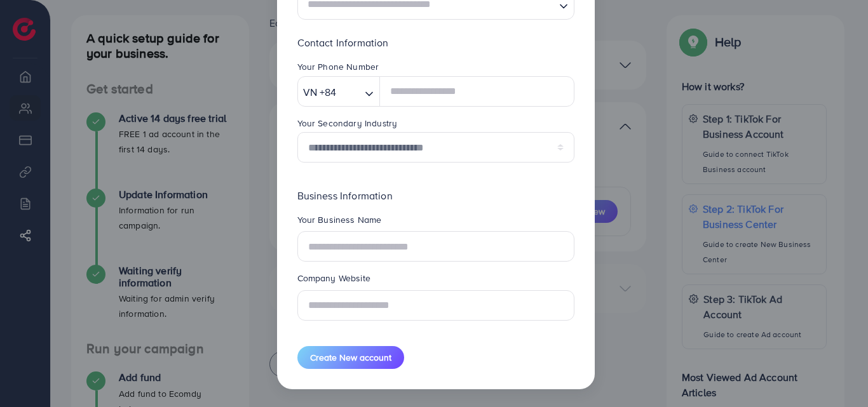 The height and width of the screenshot is (407, 868). What do you see at coordinates (436, 281) in the screenshot?
I see `legend: Company Website` at bounding box center [436, 281].